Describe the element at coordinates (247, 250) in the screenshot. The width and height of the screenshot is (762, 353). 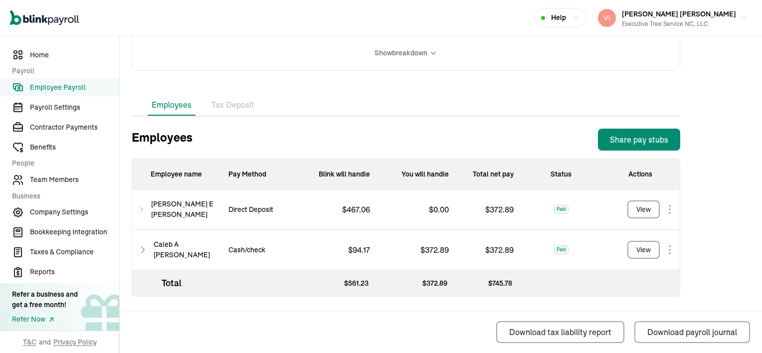
I see `p: Cash/check` at that location.